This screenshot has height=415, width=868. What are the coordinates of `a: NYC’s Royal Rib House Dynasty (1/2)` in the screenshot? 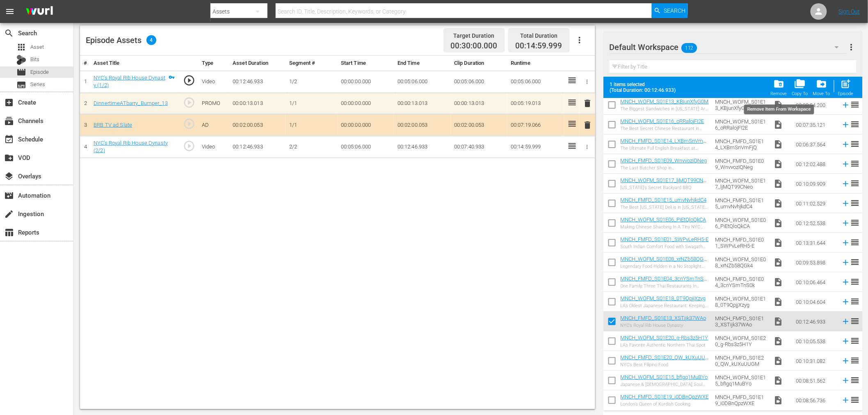 It's located at (129, 82).